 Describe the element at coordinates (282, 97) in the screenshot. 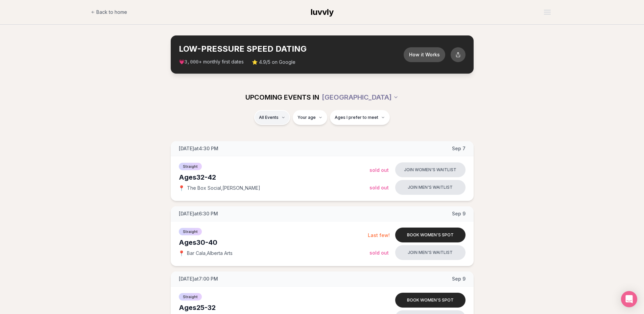

I see `span: UPCOMING EVENTS IN` at that location.